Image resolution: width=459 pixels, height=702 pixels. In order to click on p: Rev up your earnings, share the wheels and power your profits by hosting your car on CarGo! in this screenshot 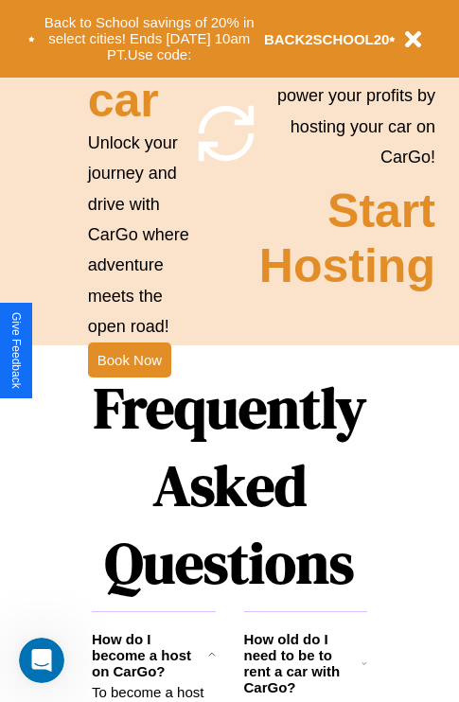, I will do `click(347, 96)`.